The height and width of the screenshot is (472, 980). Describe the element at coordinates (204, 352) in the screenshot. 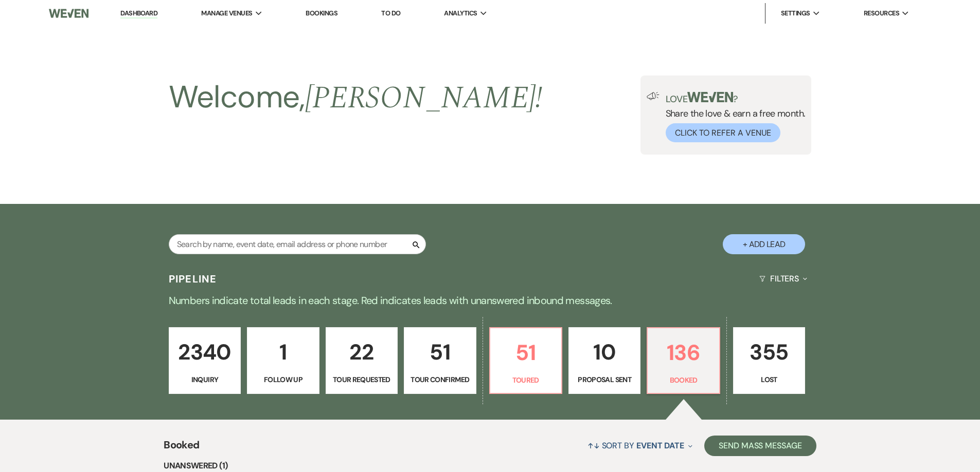

I see `p: 2340` at that location.